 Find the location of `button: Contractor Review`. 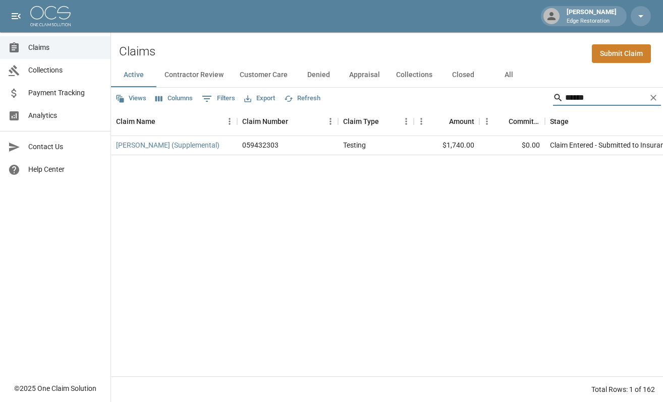

button: Contractor Review is located at coordinates (194, 75).